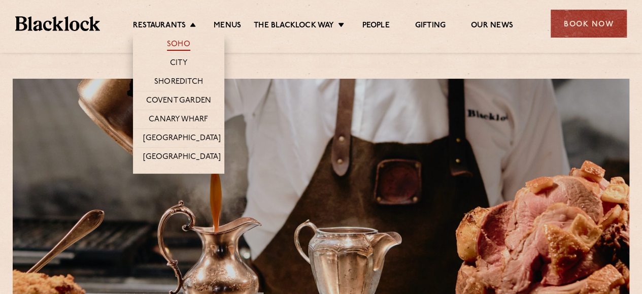 The height and width of the screenshot is (294, 642). Describe the element at coordinates (430, 26) in the screenshot. I see `a: Gifting` at that location.